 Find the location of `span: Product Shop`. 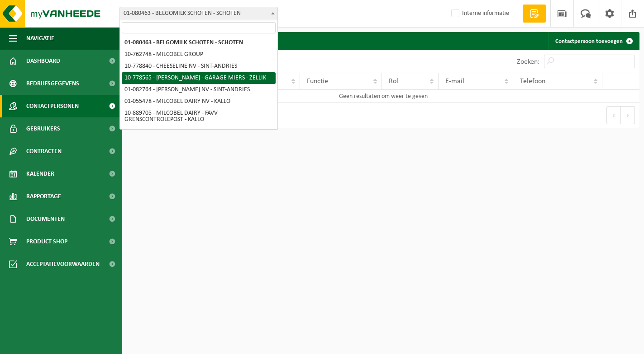

span: Product Shop is located at coordinates (46, 242).